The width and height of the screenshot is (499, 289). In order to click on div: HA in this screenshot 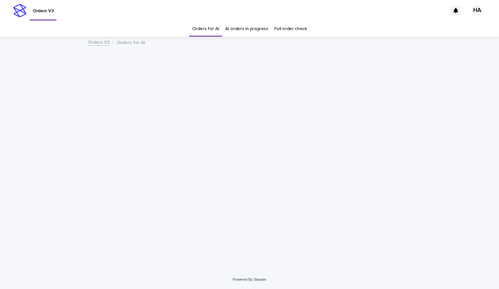, I will do `click(478, 11)`.